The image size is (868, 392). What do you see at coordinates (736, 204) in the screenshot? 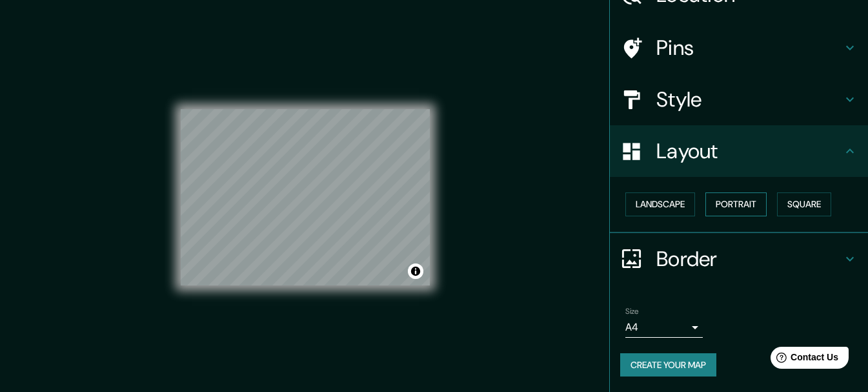
I see `button: Portrait` at bounding box center [736, 204].